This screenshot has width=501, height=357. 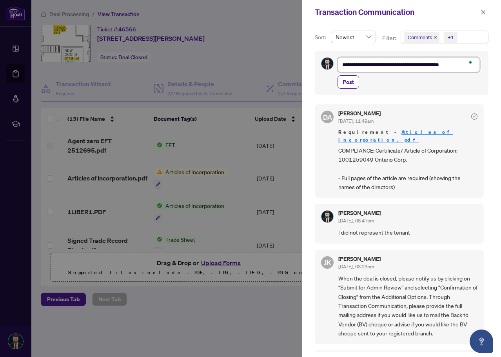 I want to click on span: check-circle, so click(x=475, y=116).